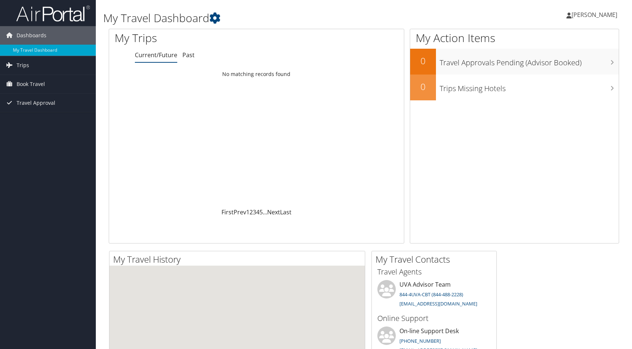  I want to click on a: 1, so click(248, 212).